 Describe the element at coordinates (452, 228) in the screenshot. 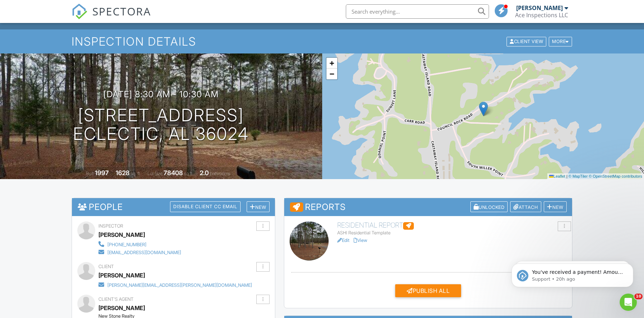

I see `a: Residential Report ASHI Residential Template` at that location.